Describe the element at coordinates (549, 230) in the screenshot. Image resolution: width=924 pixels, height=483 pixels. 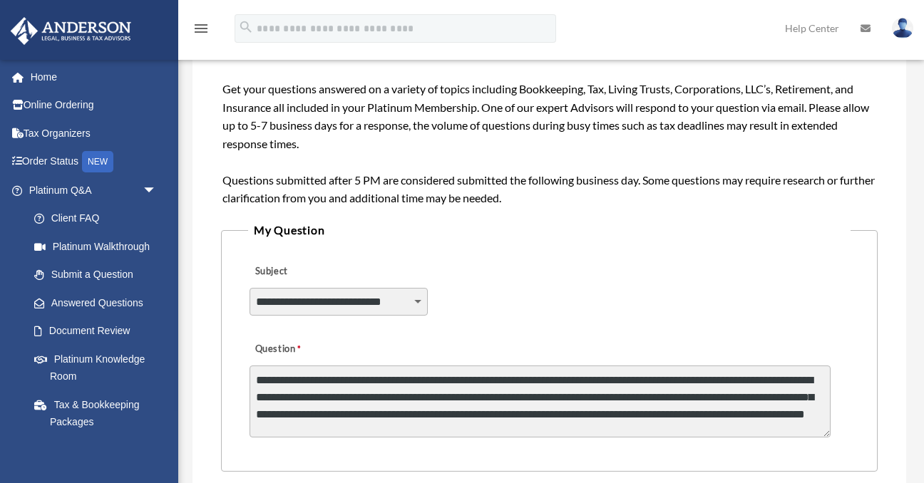
I see `legend: My Question` at that location.